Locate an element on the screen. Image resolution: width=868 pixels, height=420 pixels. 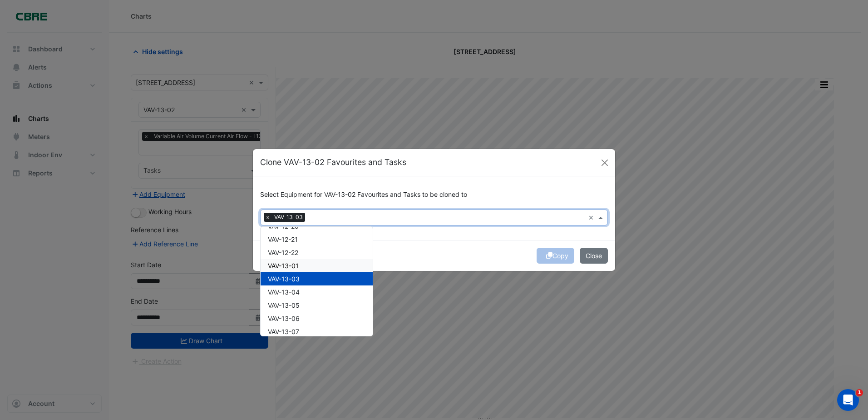
h5: Clone VAV-13-02 Favourites and Tasks is located at coordinates (333, 162).